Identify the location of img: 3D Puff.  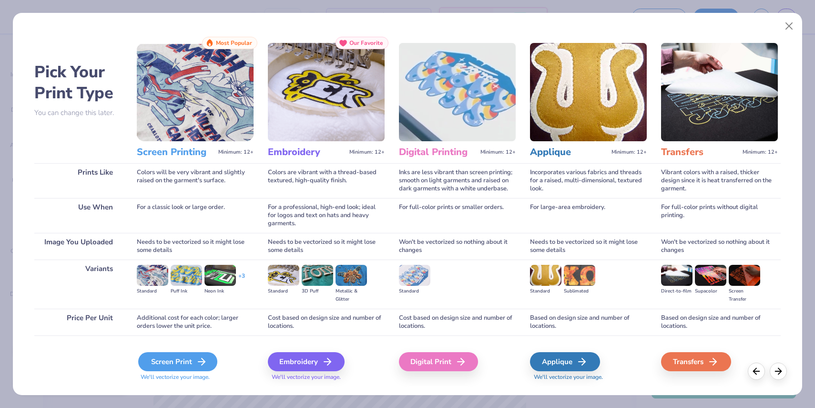
(317, 275).